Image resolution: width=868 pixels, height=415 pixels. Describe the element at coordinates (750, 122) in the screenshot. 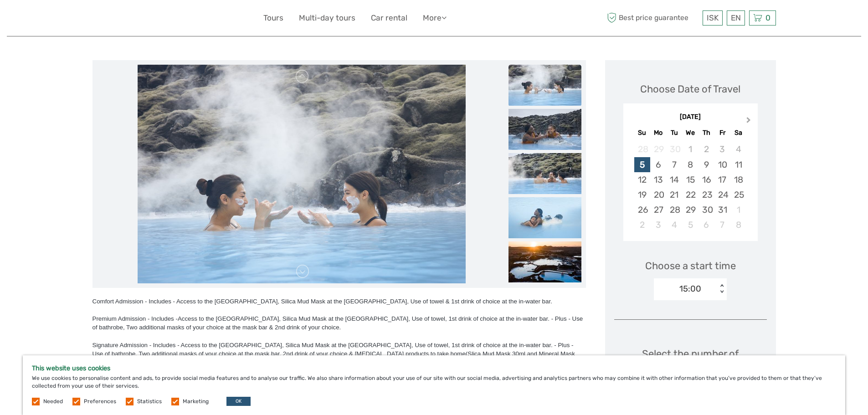

I see `button: Next Month` at that location.